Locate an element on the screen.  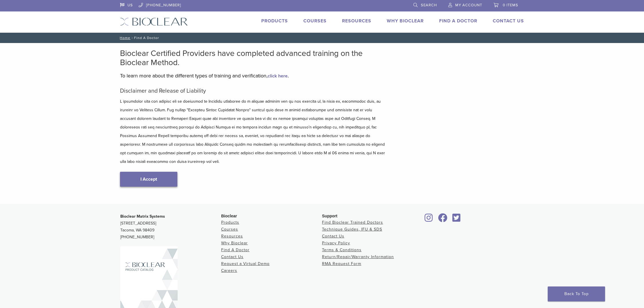
span: Support is located at coordinates (330, 216).